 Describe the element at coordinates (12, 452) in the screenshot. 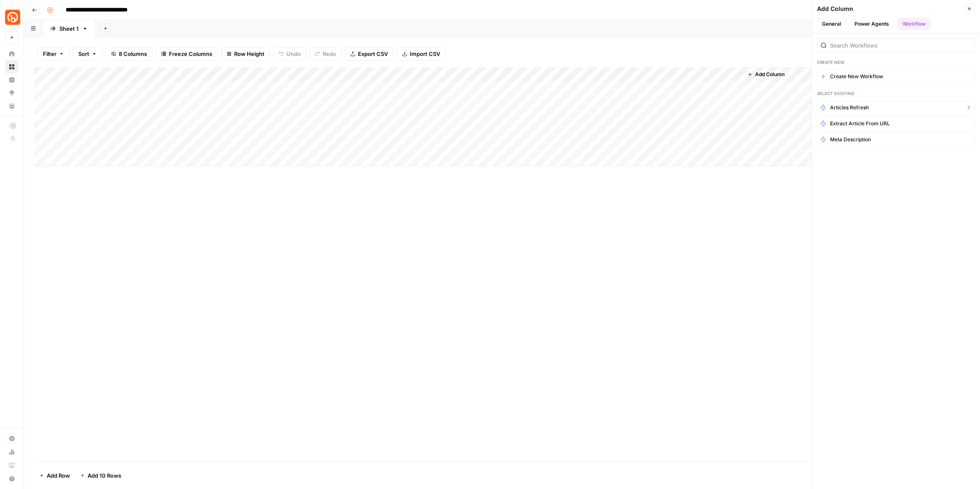

I see `a: Usage` at that location.